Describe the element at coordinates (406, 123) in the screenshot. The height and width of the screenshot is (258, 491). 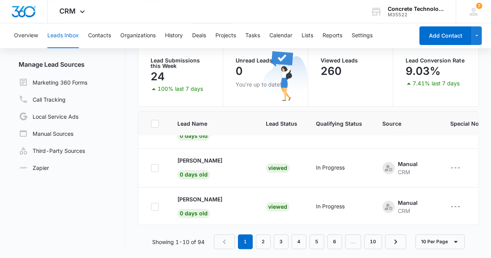
I see `span: Source` at that location.